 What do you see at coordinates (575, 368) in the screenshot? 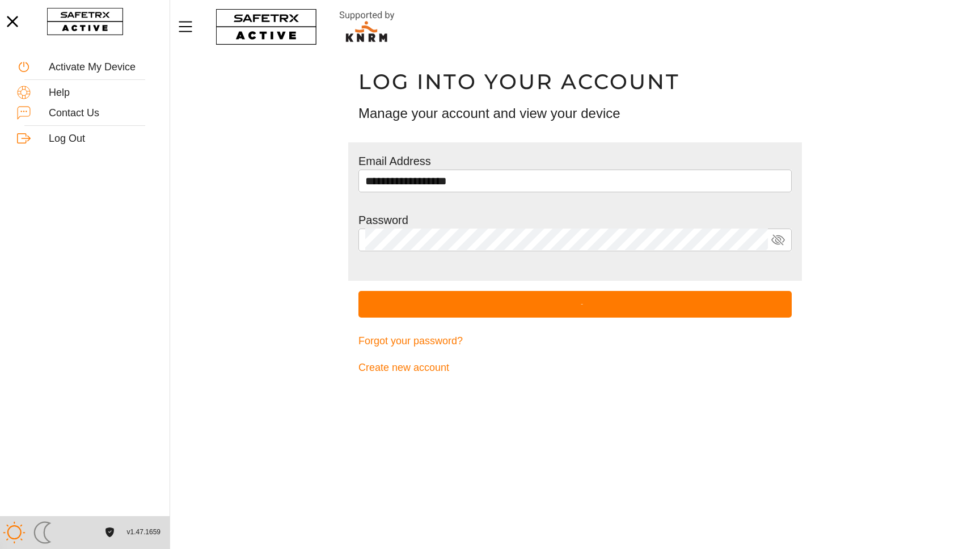
I see `a: Create new account` at bounding box center [575, 368].